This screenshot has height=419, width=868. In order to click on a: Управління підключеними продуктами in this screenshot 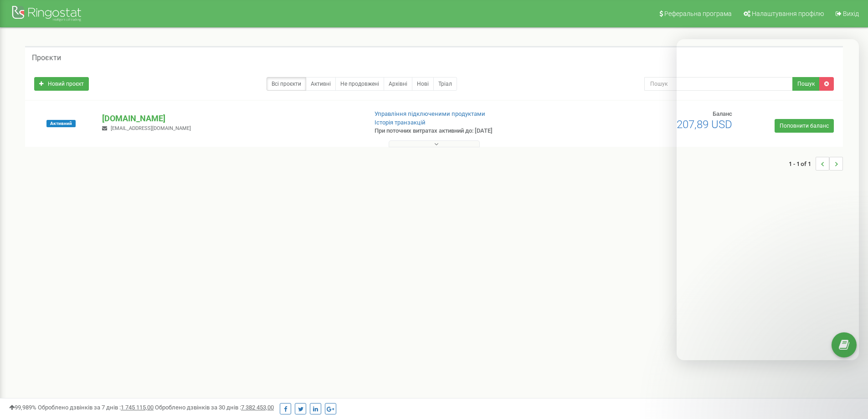, I will do `click(429, 113)`.